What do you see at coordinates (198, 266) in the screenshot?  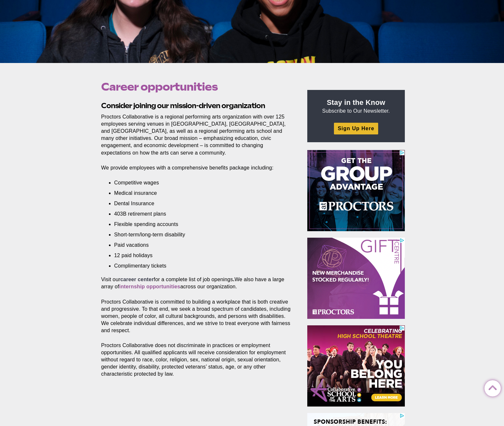 I see `li: Complimentary tickets` at bounding box center [198, 266].